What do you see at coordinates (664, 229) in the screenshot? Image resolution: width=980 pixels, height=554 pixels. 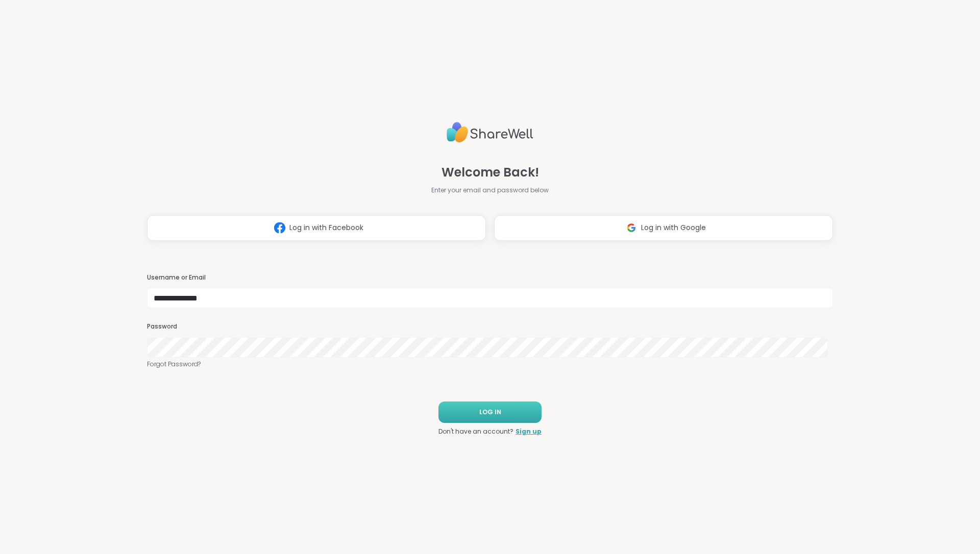 I see `button: Log in with Google` at bounding box center [664, 229].